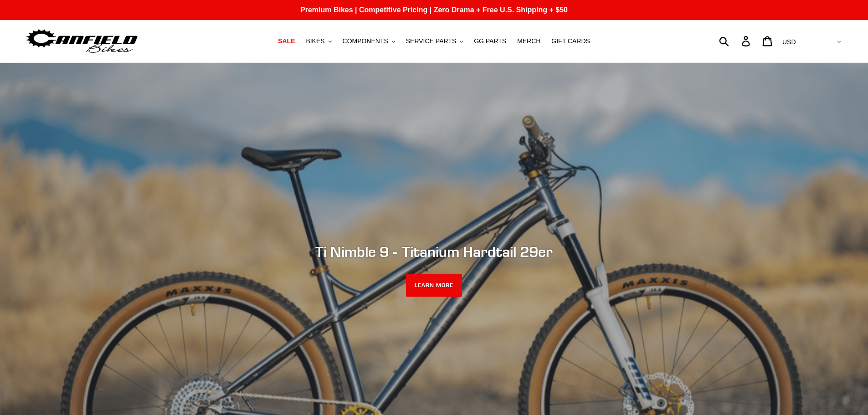 The width and height of the screenshot is (868, 415). I want to click on span: BIKES, so click(315, 41).